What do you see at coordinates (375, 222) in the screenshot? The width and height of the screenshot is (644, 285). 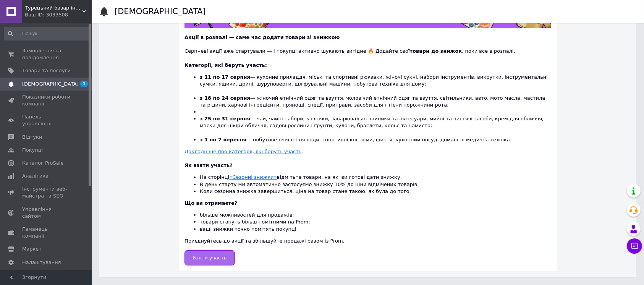 I see `li: товари стануть більш помітними на Prom;` at bounding box center [375, 222].